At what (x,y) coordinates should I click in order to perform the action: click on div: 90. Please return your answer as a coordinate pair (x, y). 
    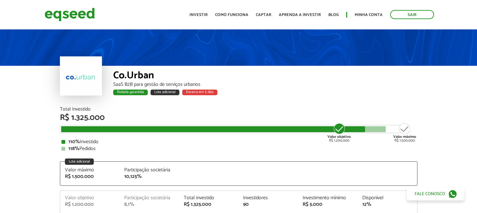
    Looking at the image, I should click on (268, 205).